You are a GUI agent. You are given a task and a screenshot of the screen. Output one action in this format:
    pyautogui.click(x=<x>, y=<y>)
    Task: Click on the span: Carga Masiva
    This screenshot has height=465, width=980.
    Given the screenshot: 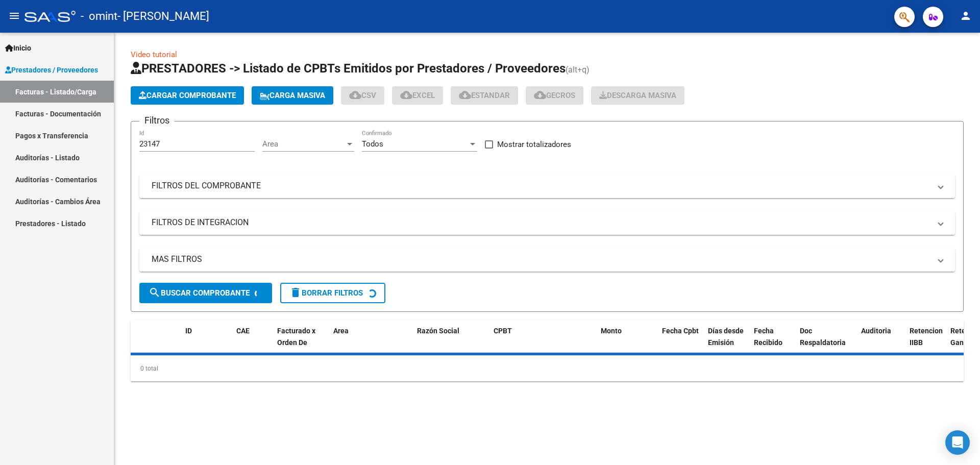 What is the action you would take?
    pyautogui.click(x=292, y=96)
    